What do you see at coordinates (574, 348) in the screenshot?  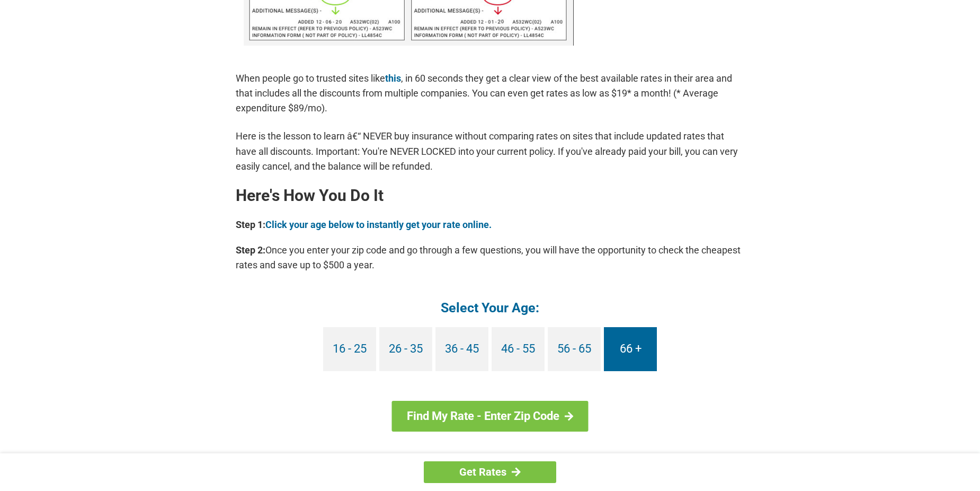 I see `a: 56 - 65` at bounding box center [574, 348].